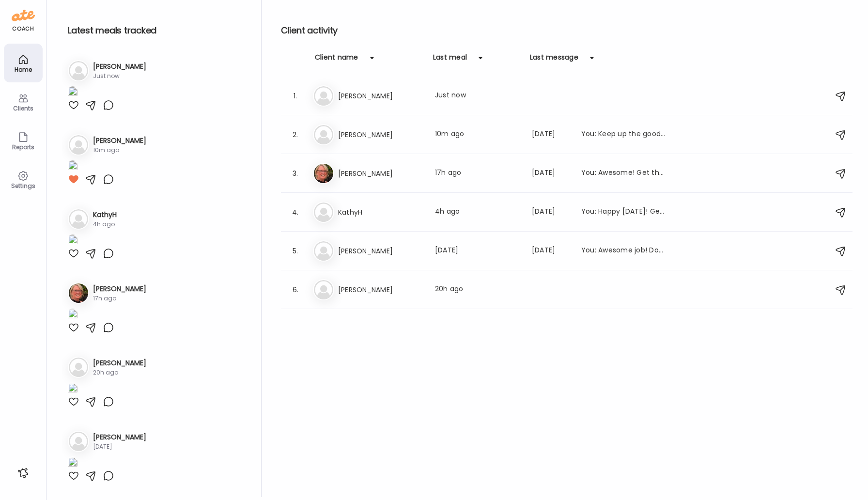  What do you see at coordinates (72, 463) in the screenshot?
I see `img: images%2FCVHIpVfqQGSvEEy3eBAt9lLqbdp1%2FAQftaexOejixkgrTLpLO%2FaXAQiLoTlIeRzKKxYfEN_1080` at bounding box center [72, 463].